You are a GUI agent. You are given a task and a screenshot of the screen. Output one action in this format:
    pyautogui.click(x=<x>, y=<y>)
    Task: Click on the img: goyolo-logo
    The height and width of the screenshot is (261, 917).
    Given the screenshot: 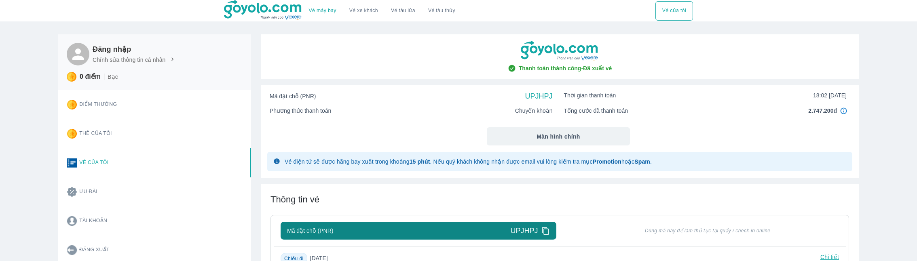 What is the action you would take?
    pyautogui.click(x=560, y=51)
    